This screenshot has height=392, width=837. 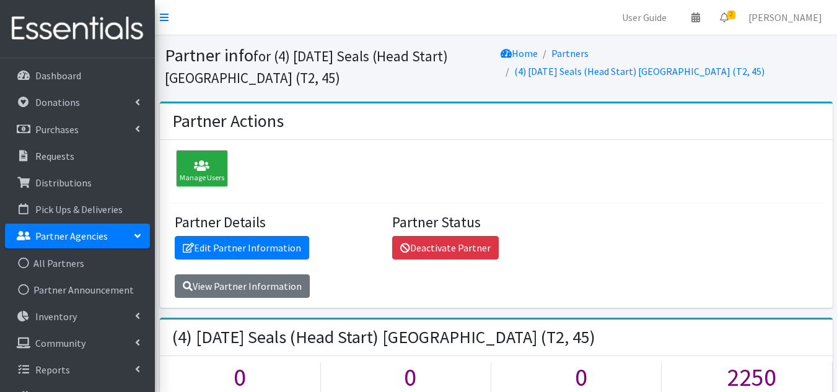 I want to click on a: Requests, so click(x=77, y=156).